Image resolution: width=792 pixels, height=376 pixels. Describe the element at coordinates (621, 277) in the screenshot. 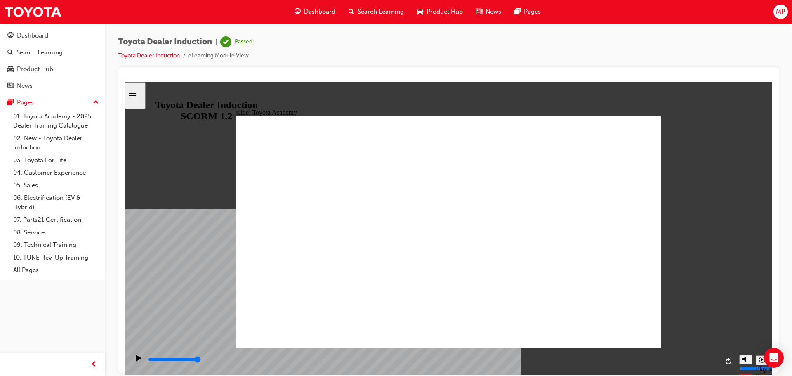

I see `button: Mute (Ctrl+Alt+M)` at that location.